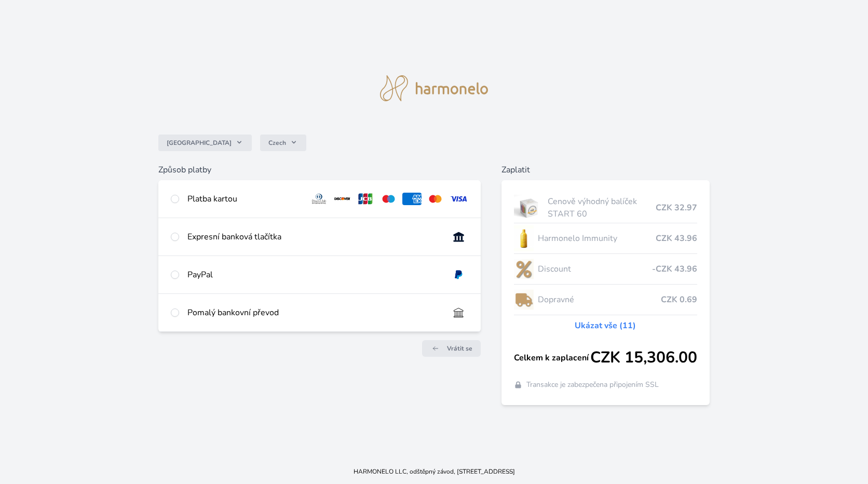 The width and height of the screenshot is (868, 484). Describe the element at coordinates (319, 170) in the screenshot. I see `h6: Způsob platby` at that location.